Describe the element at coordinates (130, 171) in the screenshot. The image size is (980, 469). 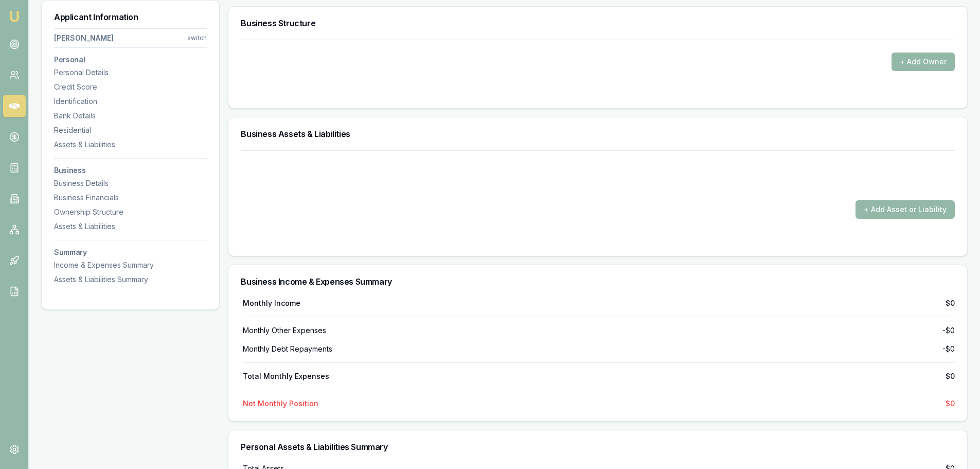
I see `h3: Business` at that location.